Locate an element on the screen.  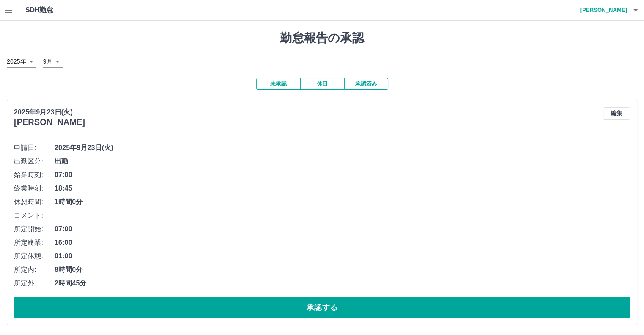
span: 始業時刻: is located at coordinates (34, 175).